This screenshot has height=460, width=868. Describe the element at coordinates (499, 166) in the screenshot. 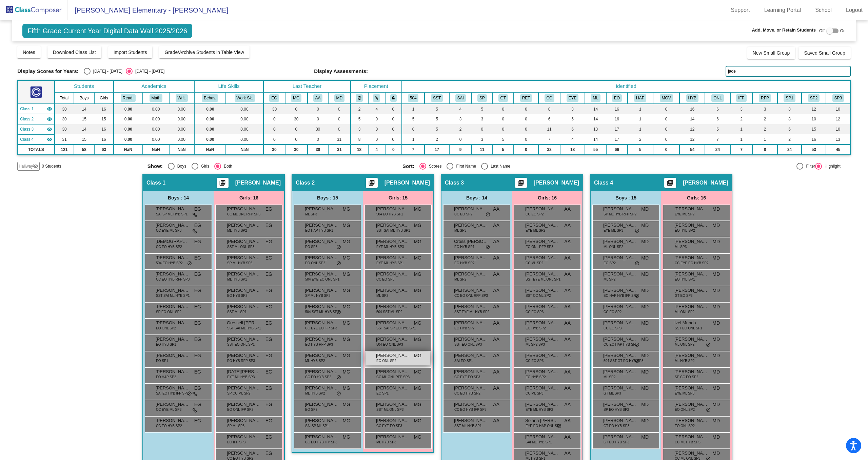

I see `div: Last Name` at that location.